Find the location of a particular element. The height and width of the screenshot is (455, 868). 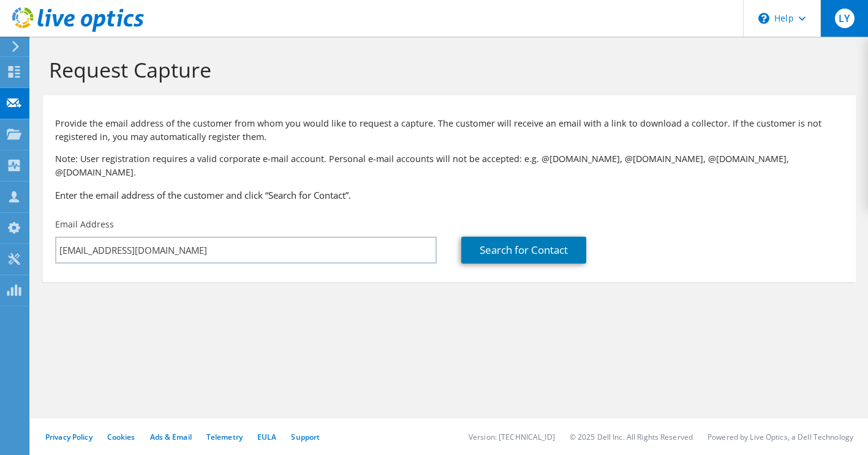

label: Email Address is located at coordinates (85, 225).